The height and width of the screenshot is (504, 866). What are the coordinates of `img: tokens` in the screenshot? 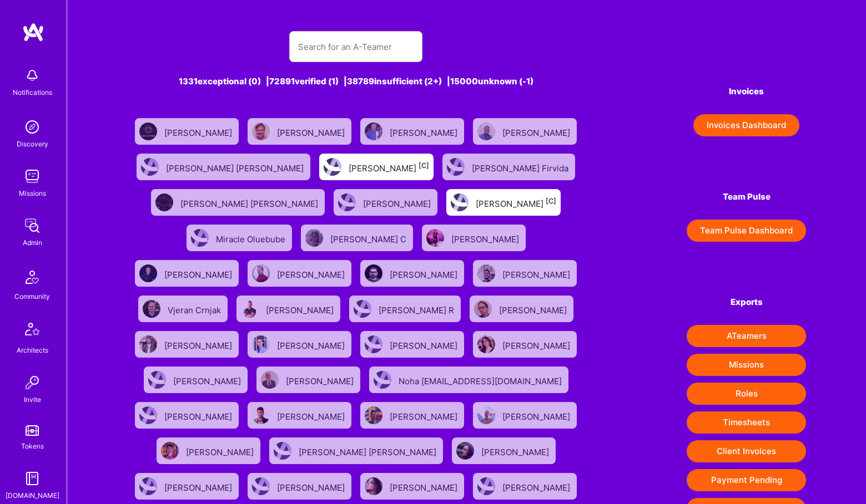 It's located at (32, 430).